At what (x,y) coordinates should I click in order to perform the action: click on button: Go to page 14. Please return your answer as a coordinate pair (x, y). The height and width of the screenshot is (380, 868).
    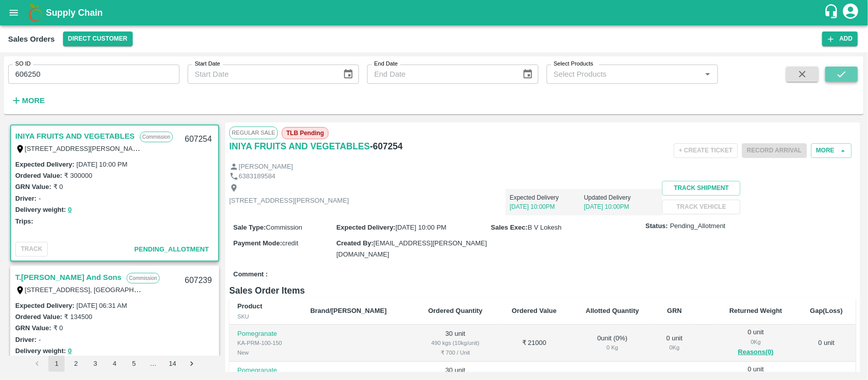
    Looking at the image, I should click on (172, 364).